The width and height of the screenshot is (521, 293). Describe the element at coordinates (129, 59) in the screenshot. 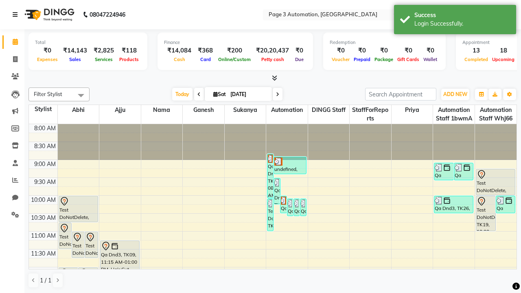

I see `span: Products` at that location.